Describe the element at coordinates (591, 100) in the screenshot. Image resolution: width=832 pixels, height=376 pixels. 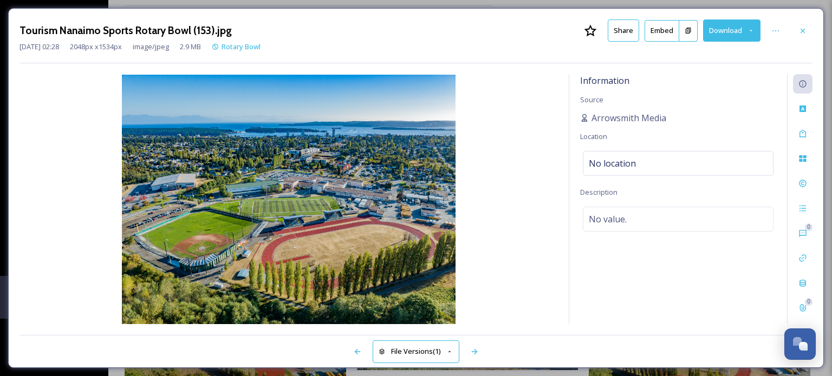
I see `span: Source` at that location.